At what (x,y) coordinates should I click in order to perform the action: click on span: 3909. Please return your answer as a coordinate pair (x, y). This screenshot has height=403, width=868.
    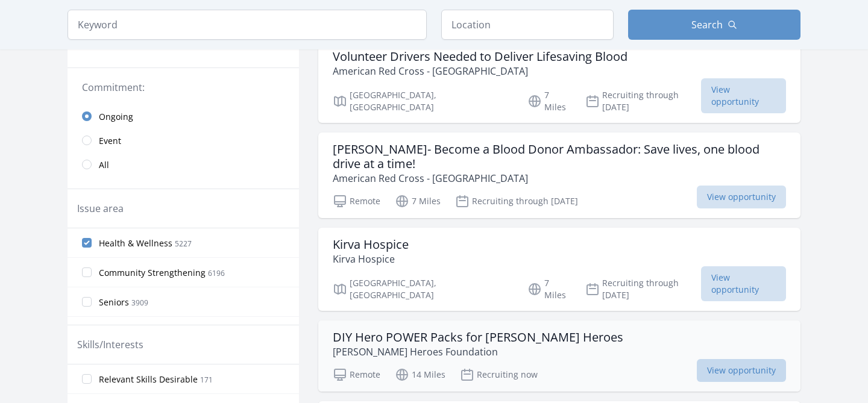
    Looking at the image, I should click on (140, 303).